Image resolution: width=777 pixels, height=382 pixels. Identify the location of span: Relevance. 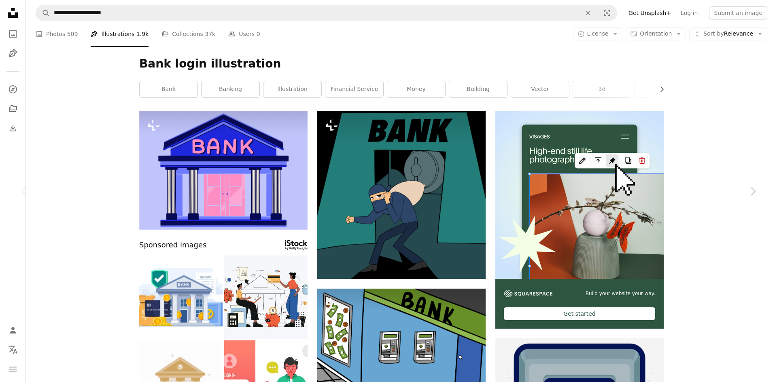
(728, 34).